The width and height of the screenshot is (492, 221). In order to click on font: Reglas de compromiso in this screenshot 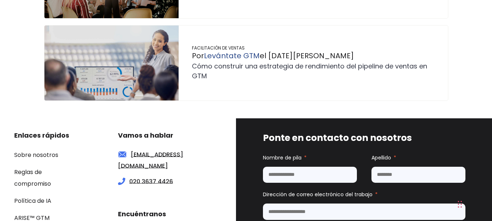, I will do `click(32, 178)`.